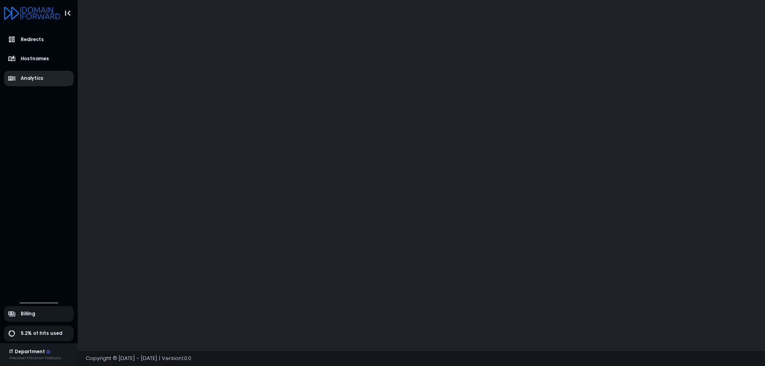 This screenshot has width=765, height=366. I want to click on a: Redirects, so click(39, 39).